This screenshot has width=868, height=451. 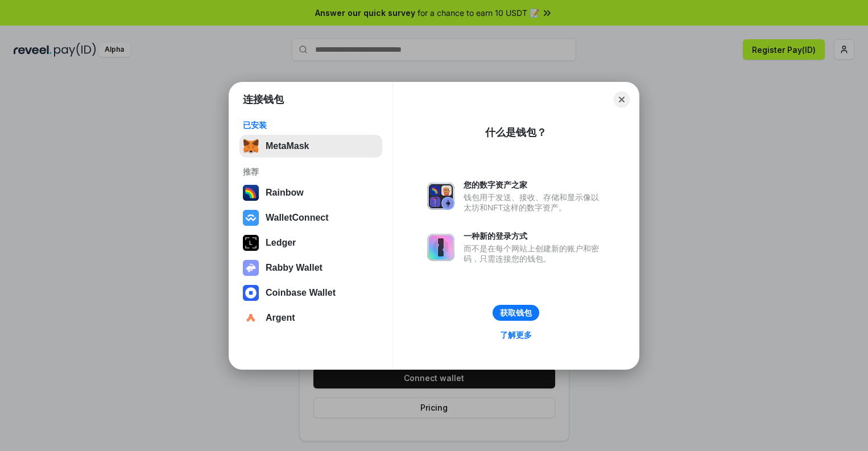 What do you see at coordinates (300, 293) in the screenshot?
I see `div: Coinbase Wallet` at bounding box center [300, 293].